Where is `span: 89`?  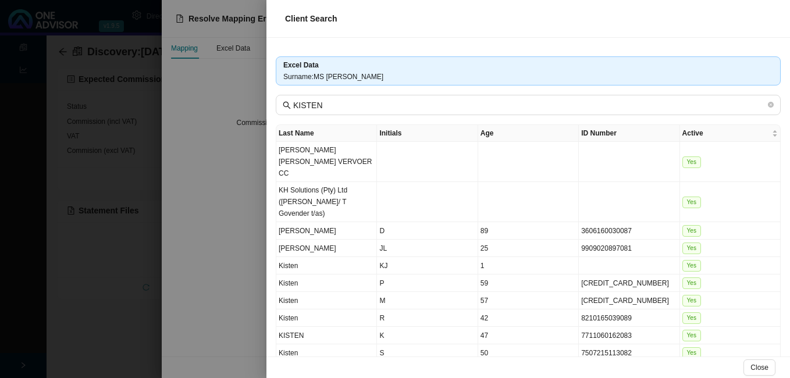 span: 89 is located at coordinates (484, 231).